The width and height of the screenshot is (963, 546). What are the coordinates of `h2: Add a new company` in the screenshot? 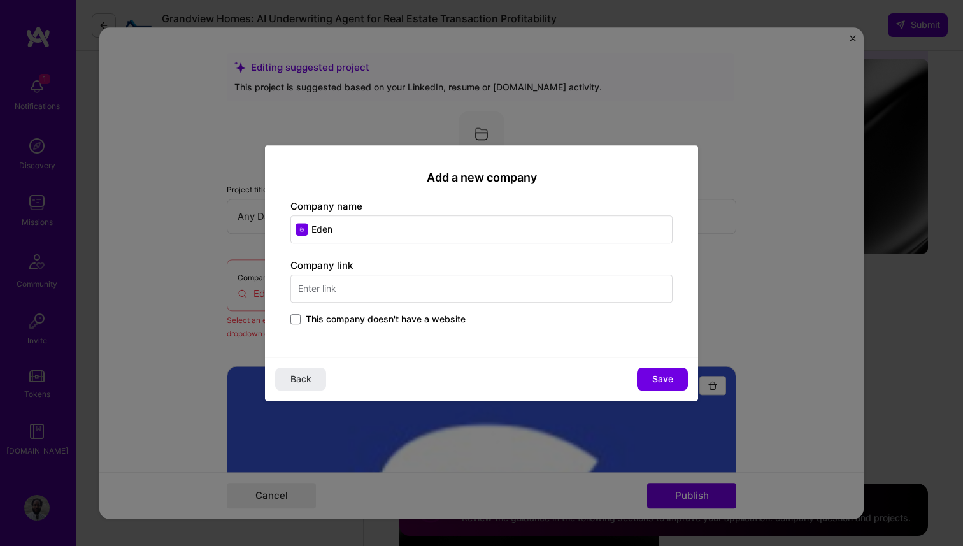 It's located at (481, 178).